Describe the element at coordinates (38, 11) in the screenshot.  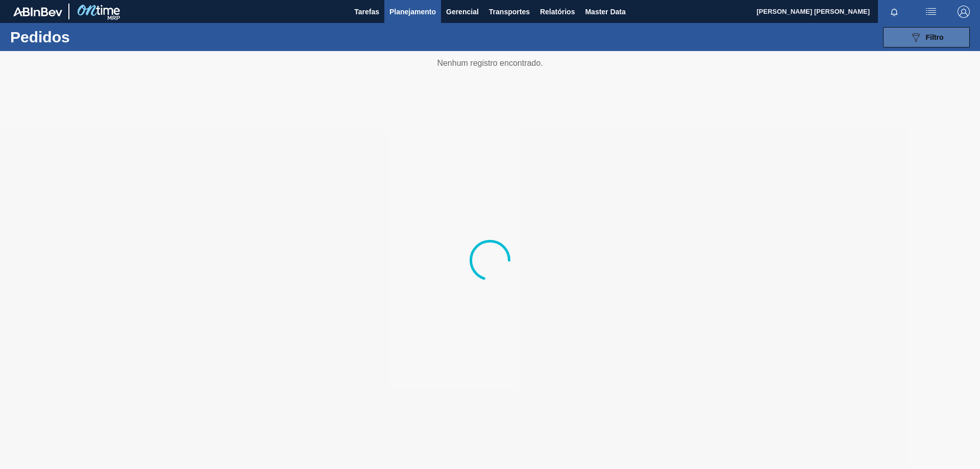
I see `img: TNhmsLtSVTkK8tSr43FrP2fwEKptu5GPRR3wAAAABJRU5ErkJggg==` at that location.